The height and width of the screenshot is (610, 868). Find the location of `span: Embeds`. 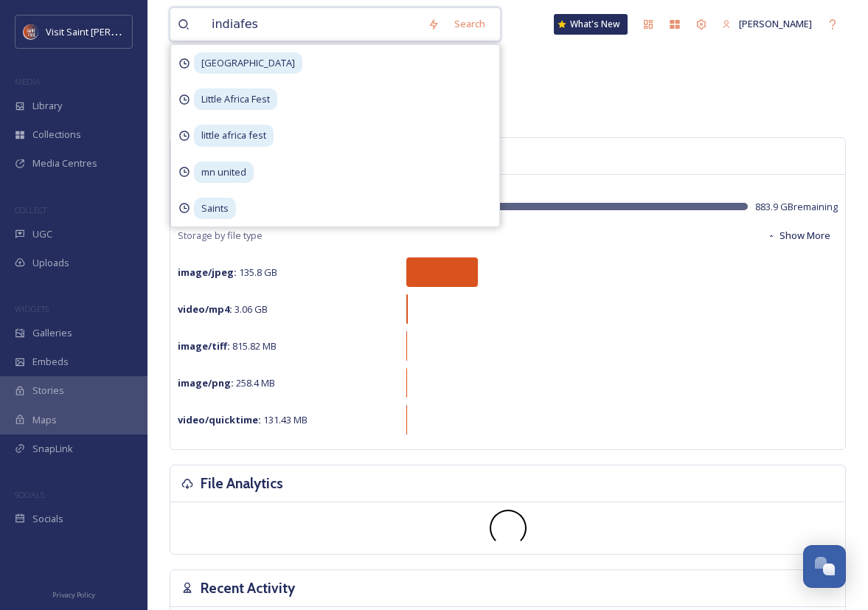

span: Embeds is located at coordinates (50, 361).